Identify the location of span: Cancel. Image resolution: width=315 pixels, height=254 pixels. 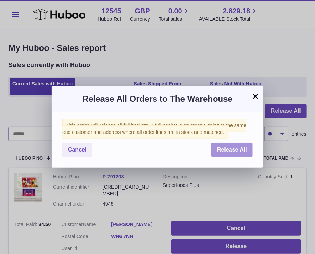
(77, 149).